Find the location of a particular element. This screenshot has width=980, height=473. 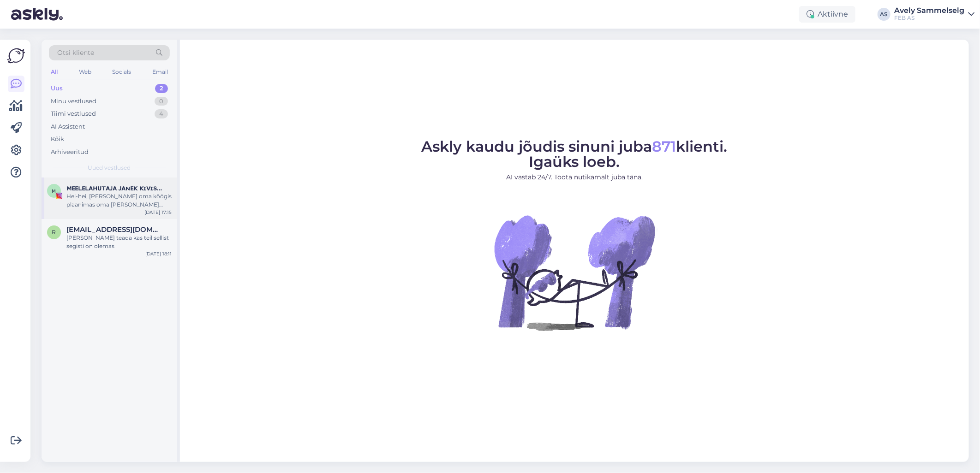

div: Socials is located at coordinates (121, 72).